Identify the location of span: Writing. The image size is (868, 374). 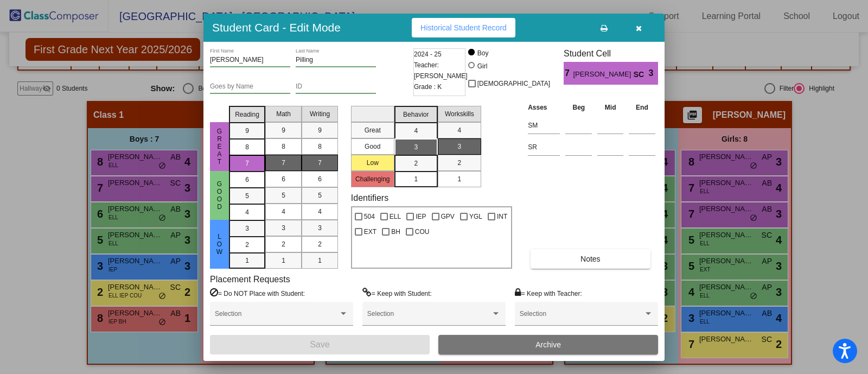
(319, 114).